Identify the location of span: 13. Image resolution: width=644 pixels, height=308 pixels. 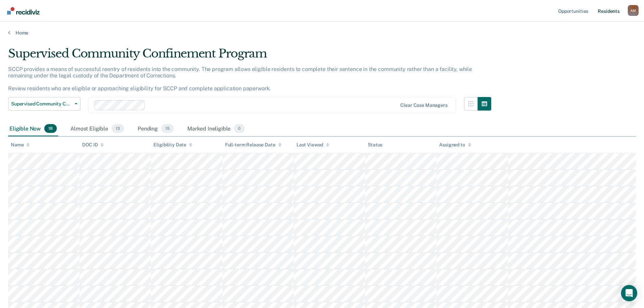
(118, 128).